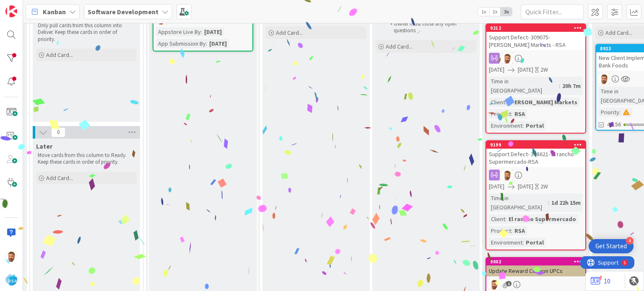 The width and height of the screenshot is (644, 291). What do you see at coordinates (609, 112) in the screenshot?
I see `div: Priority` at bounding box center [609, 112].